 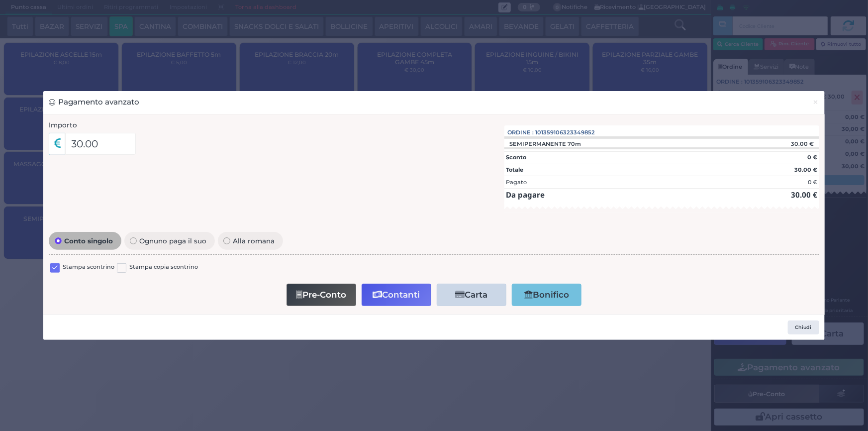 What do you see at coordinates (253, 241) in the screenshot?
I see `span: Alla romana` at bounding box center [253, 241].